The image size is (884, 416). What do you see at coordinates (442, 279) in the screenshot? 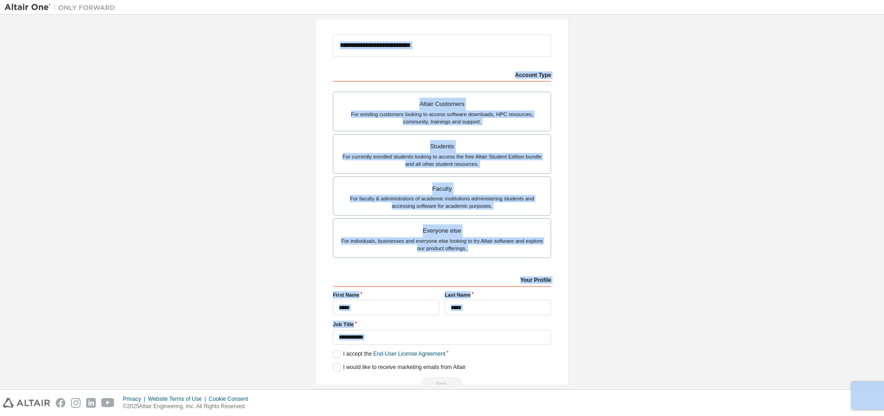
I see `div: Your Profile` at bounding box center [442, 279].